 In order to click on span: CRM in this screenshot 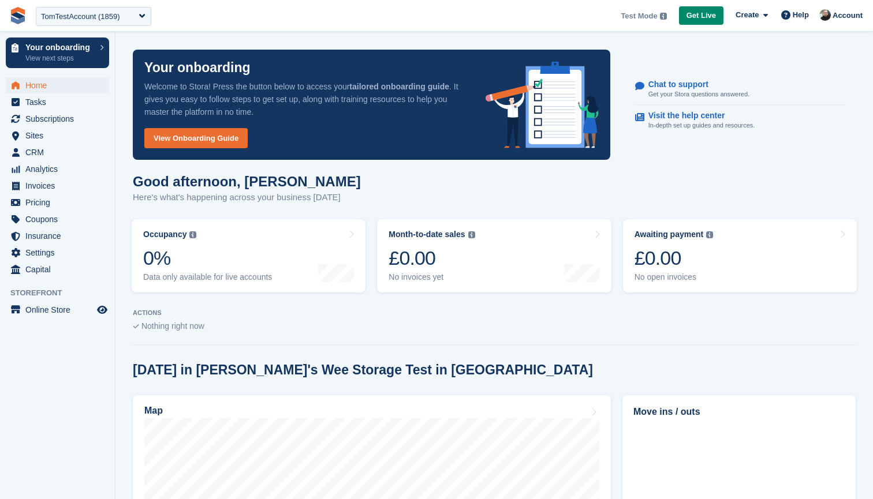, I will do `click(60, 152)`.